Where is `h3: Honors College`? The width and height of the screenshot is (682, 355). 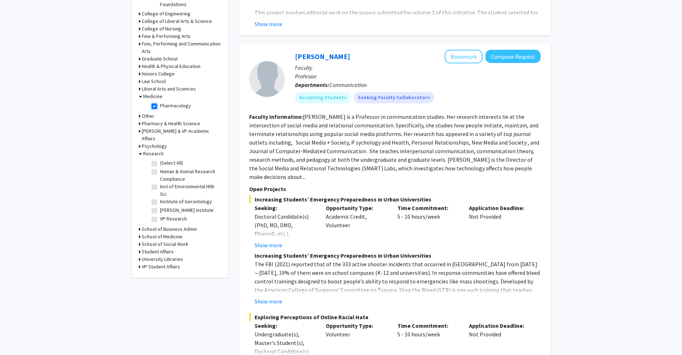 h3: Honors College is located at coordinates (158, 74).